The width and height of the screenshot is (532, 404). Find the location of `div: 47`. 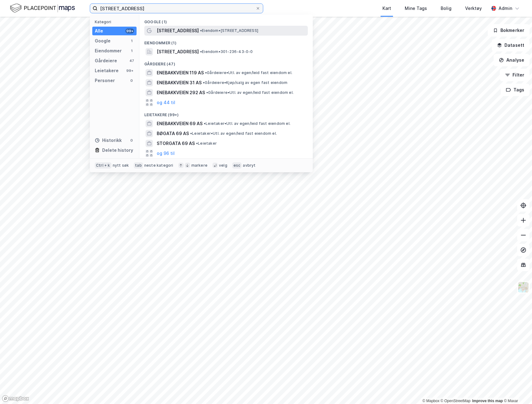

div: 47 is located at coordinates (132, 61).